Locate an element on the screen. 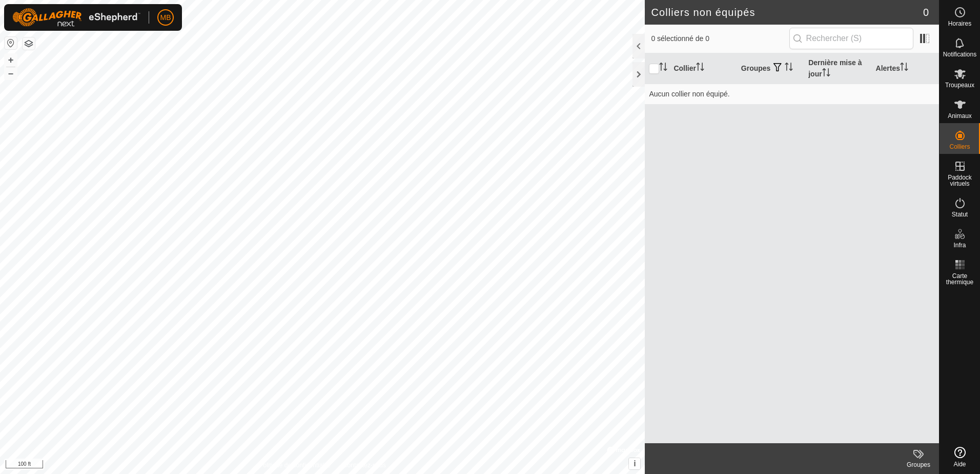 The height and width of the screenshot is (474, 980). img: Logo Gallagher is located at coordinates (76, 17).